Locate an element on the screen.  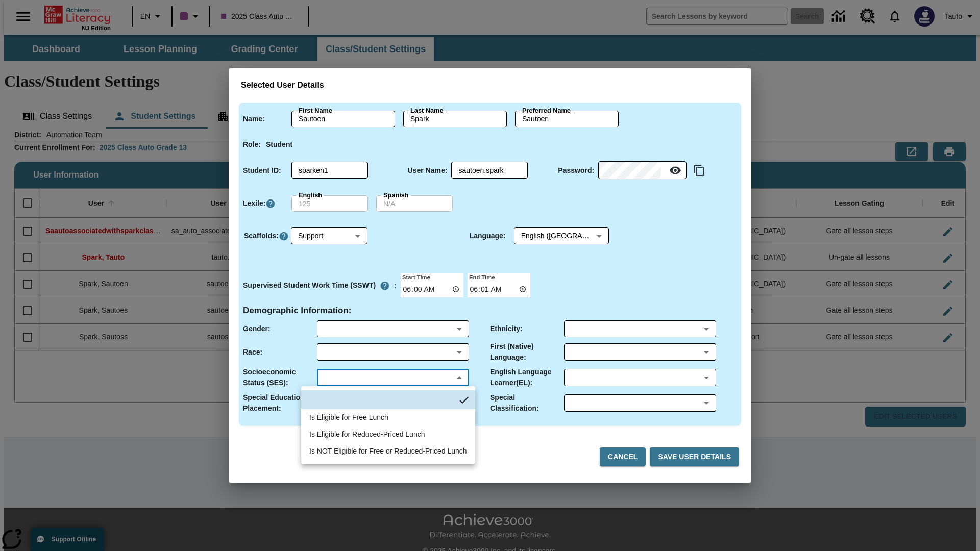
div: Is Eligible for Reduced-Priced Lunch is located at coordinates (367, 435).